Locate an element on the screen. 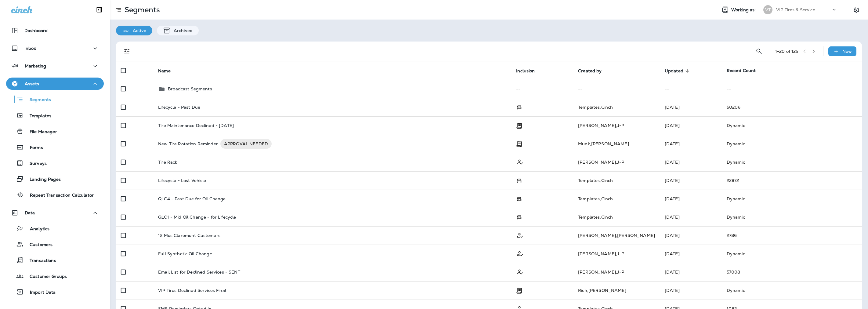  div: VT is located at coordinates (768, 9).